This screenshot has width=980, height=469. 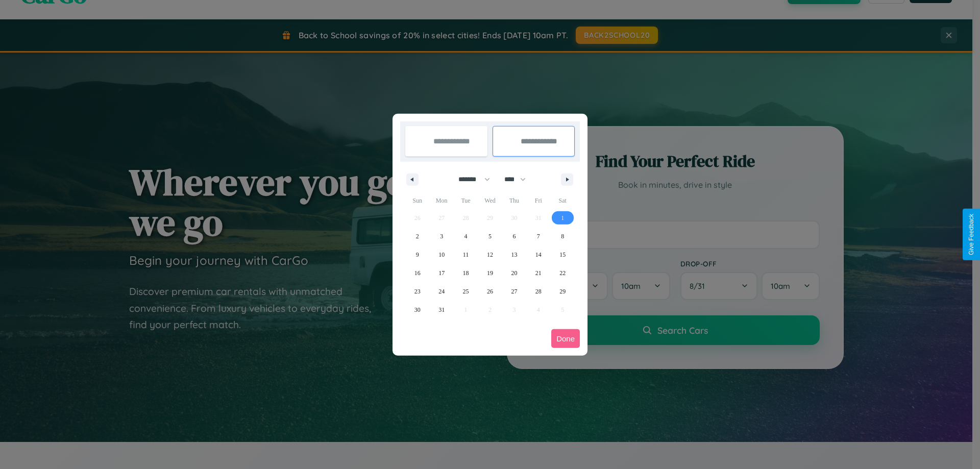 What do you see at coordinates (562, 236) in the screenshot?
I see `span: 8` at bounding box center [562, 236].